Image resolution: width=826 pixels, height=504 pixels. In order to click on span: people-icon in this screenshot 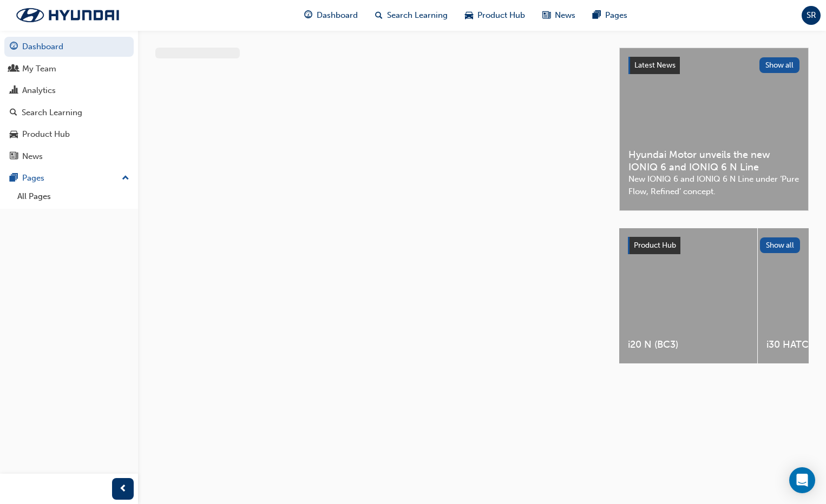, I will do `click(13, 69)`.